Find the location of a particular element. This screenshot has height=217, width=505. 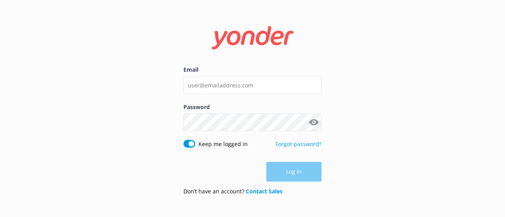

label: Keep me logged in is located at coordinates (223, 144).